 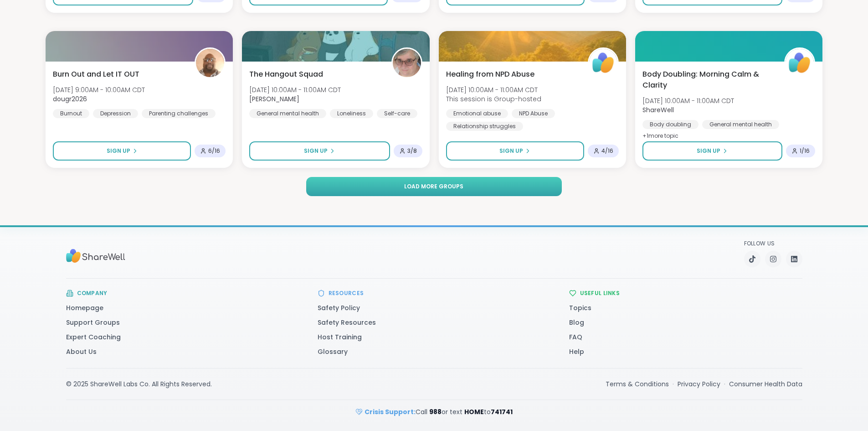 What do you see at coordinates (577, 352) in the screenshot?
I see `a: Help` at bounding box center [577, 352].